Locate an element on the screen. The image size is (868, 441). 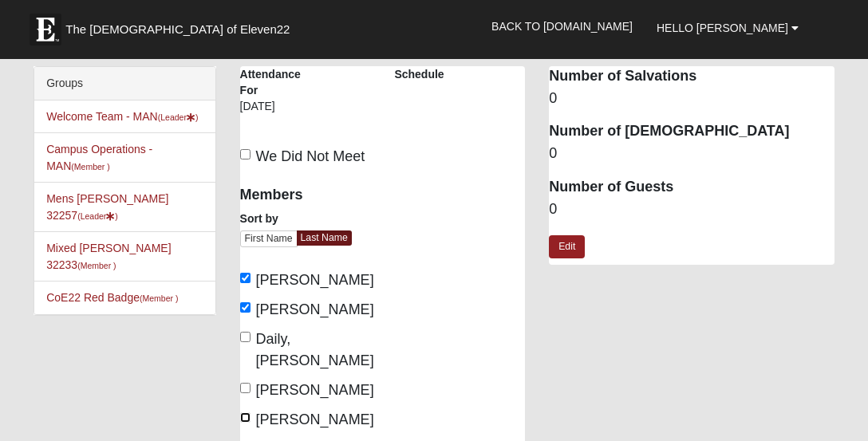
label: Schedule is located at coordinates (419, 74).